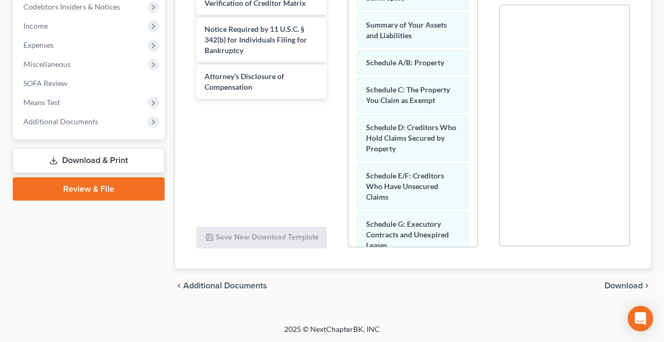  What do you see at coordinates (245, 81) in the screenshot?
I see `span: Attorney's Disclosure of Compensation` at bounding box center [245, 81].